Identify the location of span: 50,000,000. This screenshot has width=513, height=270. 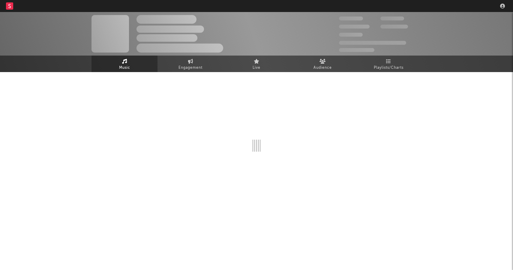
(355, 26).